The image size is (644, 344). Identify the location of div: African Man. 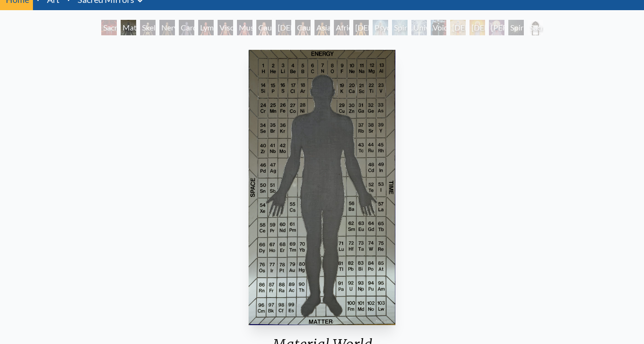
(342, 28).